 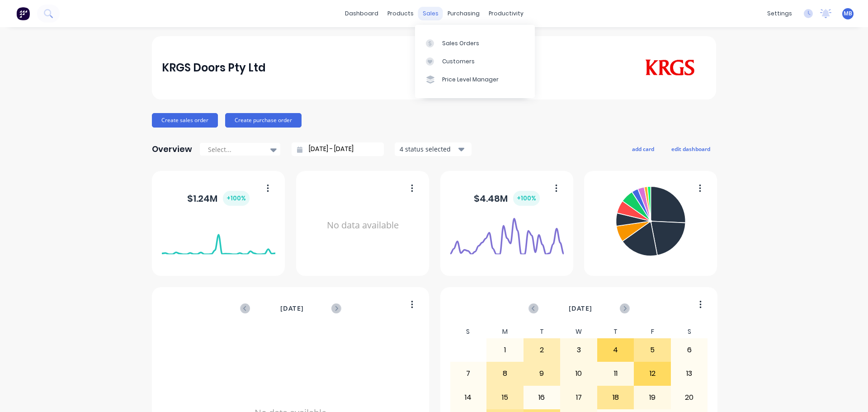 I want to click on img: Factory, so click(x=23, y=13).